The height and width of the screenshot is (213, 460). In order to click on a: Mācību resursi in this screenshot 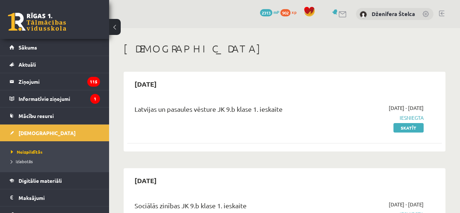, I will do `click(55, 116)`.